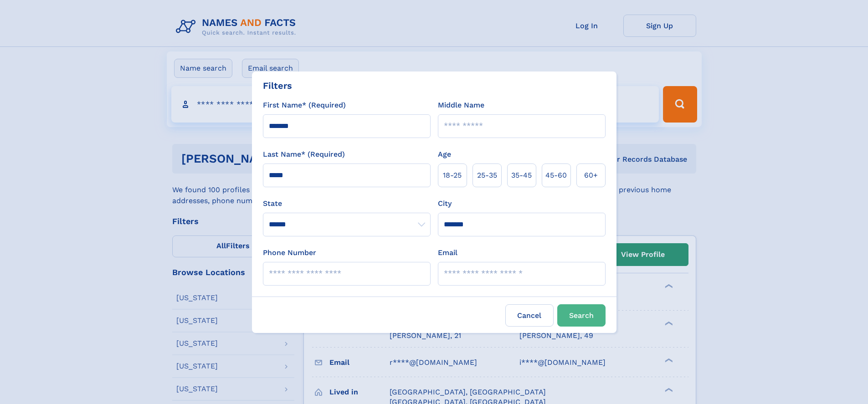 The height and width of the screenshot is (404, 868). Describe the element at coordinates (521, 176) in the screenshot. I see `span: 35‑45` at that location.